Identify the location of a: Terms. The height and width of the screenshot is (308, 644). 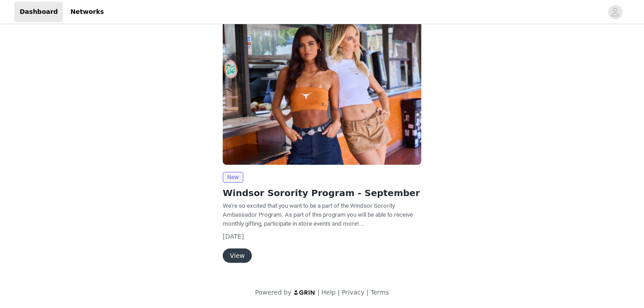
(379, 292).